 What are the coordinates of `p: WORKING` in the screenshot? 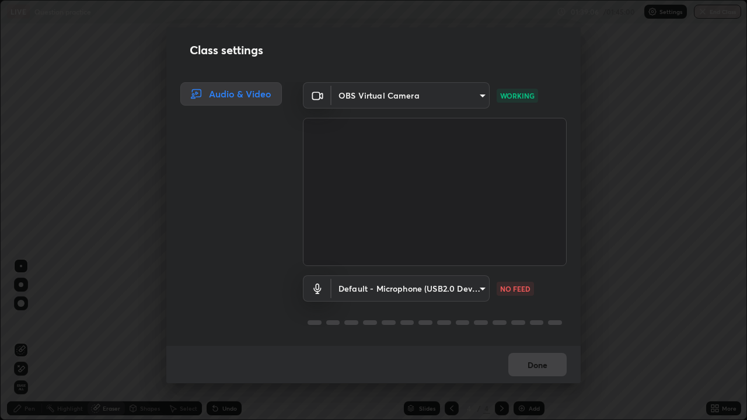 It's located at (517, 96).